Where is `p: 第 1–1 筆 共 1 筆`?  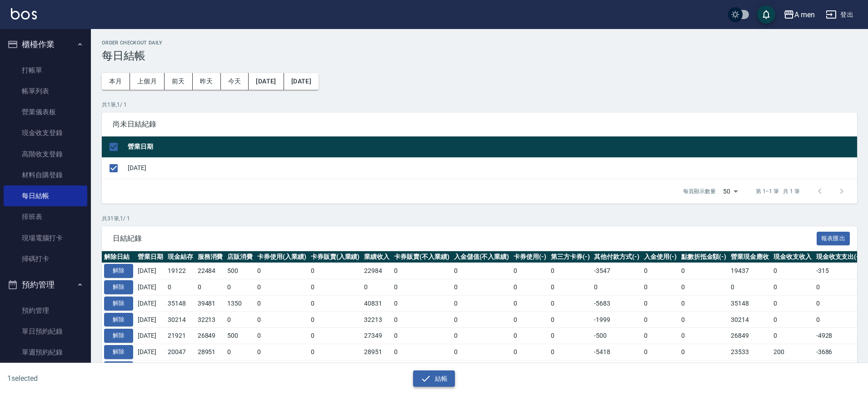
p: 第 1–1 筆 共 1 筆 is located at coordinates (777, 192).